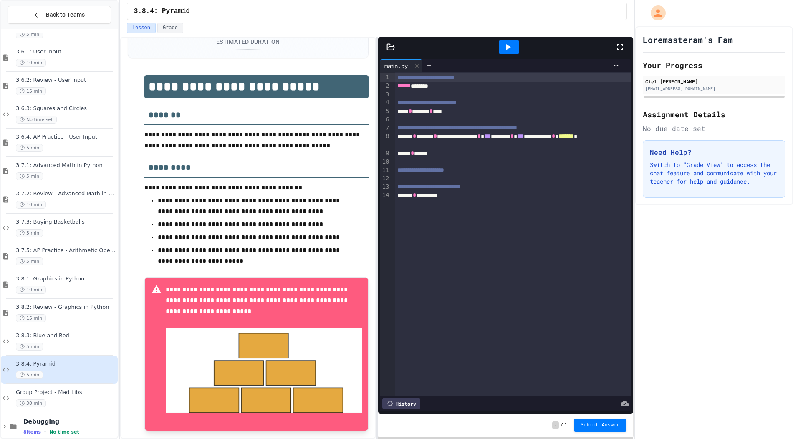 The image size is (793, 439). I want to click on span: Submit Answer, so click(600, 426).